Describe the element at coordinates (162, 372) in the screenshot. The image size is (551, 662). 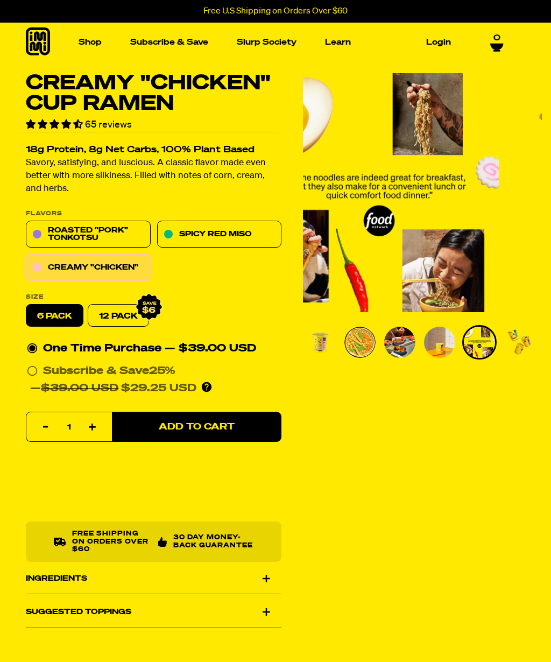
I see `span: 25%` at that location.